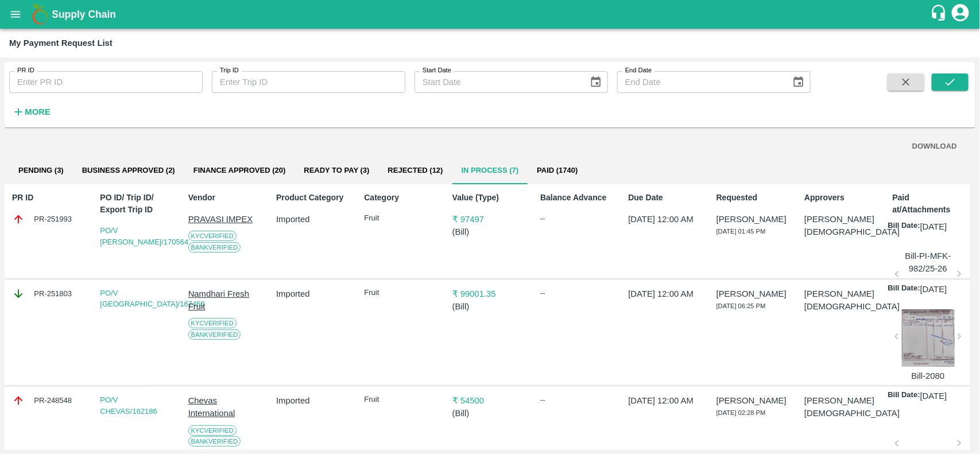 The image size is (980, 454). I want to click on p: PO ID/ Trip ID/ Export Trip ID, so click(137, 204).